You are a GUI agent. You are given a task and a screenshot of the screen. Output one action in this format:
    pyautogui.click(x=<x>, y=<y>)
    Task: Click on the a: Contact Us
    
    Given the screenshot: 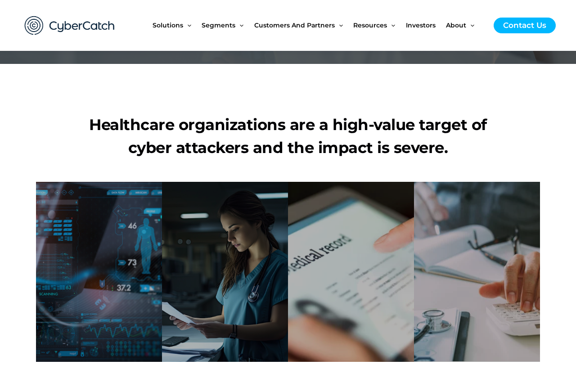 What is the action you would take?
    pyautogui.click(x=525, y=25)
    